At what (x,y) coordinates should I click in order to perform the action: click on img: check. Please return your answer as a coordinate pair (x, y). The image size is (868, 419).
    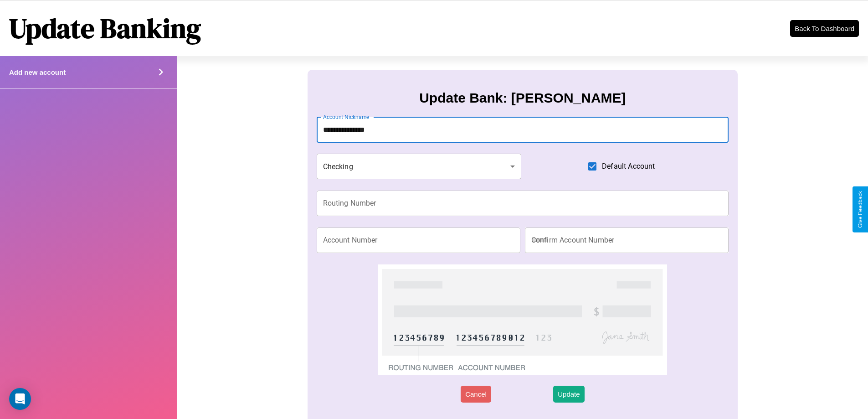
    Looking at the image, I should click on (522, 320).